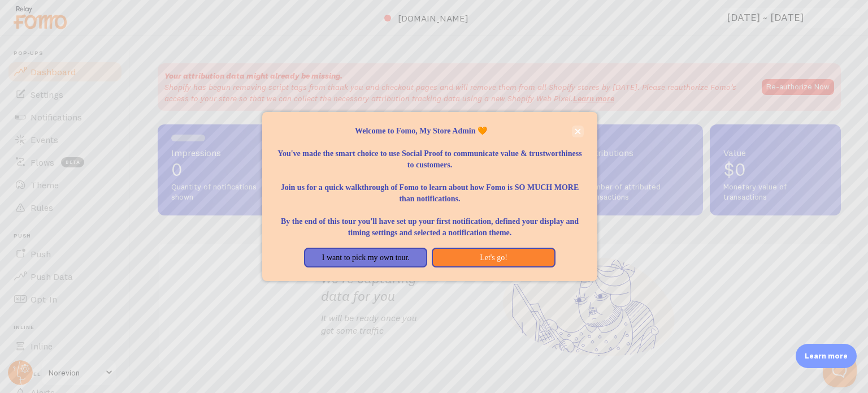 The width and height of the screenshot is (868, 393). What do you see at coordinates (826, 356) in the screenshot?
I see `div: Learn more` at bounding box center [826, 356].